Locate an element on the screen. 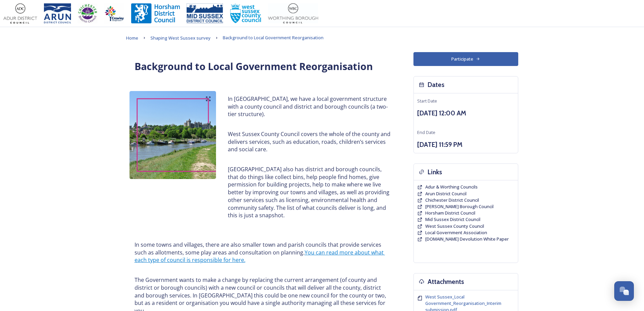 This screenshot has width=644, height=311. a: Home is located at coordinates (132, 38).